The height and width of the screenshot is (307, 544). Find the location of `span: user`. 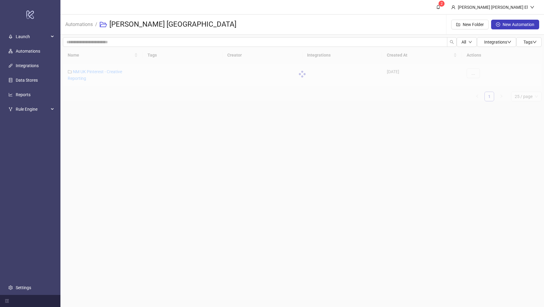

span: user is located at coordinates (453, 7).